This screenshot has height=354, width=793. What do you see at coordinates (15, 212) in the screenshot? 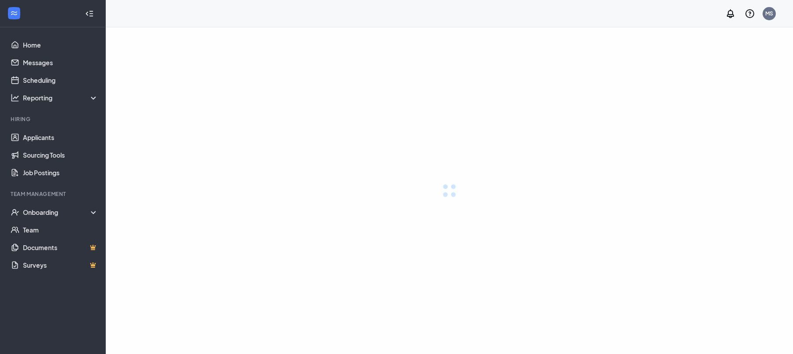
I see `svg: UserCheck` at bounding box center [15, 212].